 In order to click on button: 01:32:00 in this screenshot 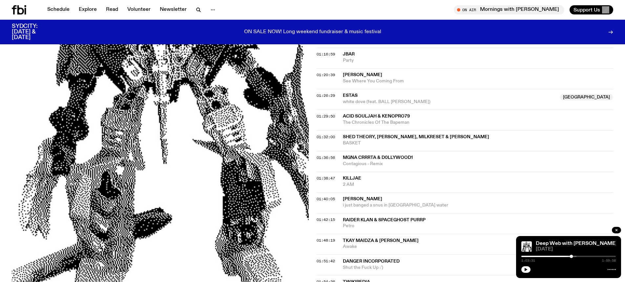, I will do `click(326, 137)`.